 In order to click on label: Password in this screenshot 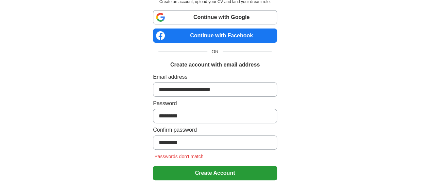, I will do `click(215, 104)`.